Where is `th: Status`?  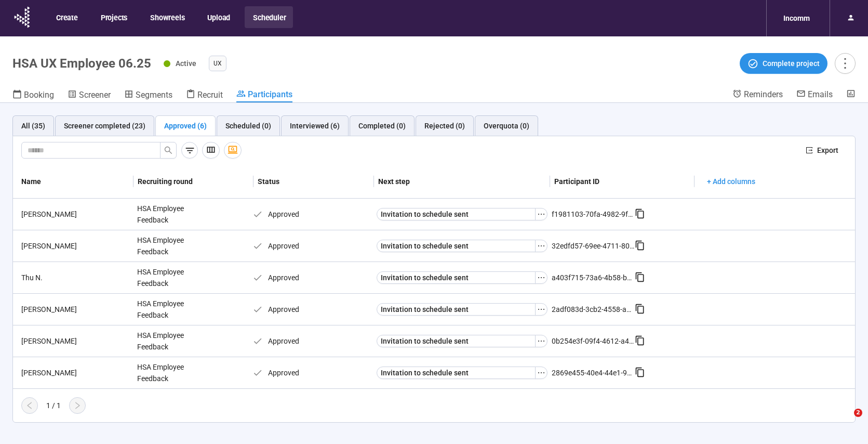
th: Status is located at coordinates (313, 181).